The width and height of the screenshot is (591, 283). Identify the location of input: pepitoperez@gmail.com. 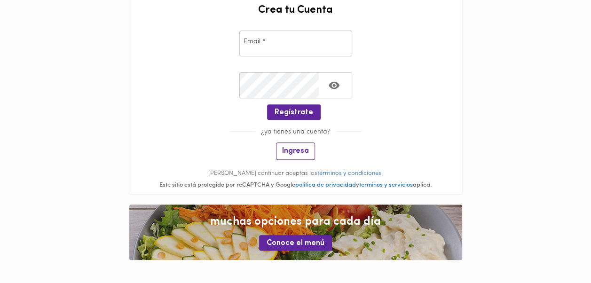
(296, 43).